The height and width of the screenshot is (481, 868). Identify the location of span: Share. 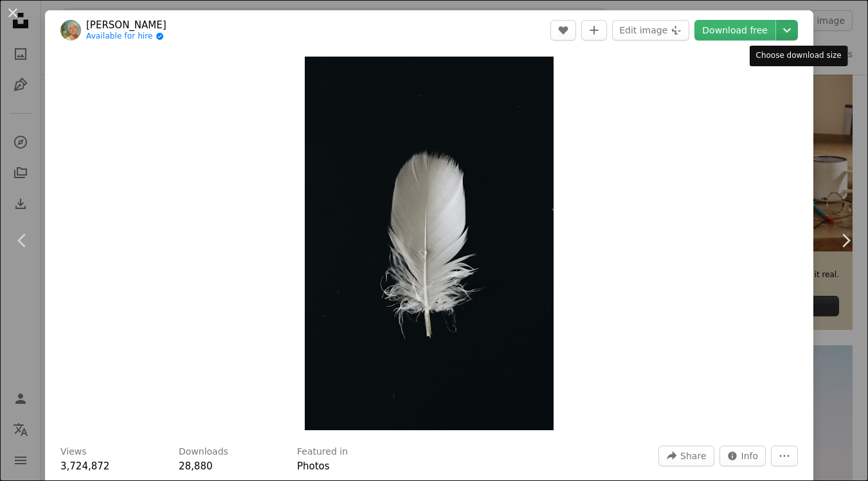
(693, 455).